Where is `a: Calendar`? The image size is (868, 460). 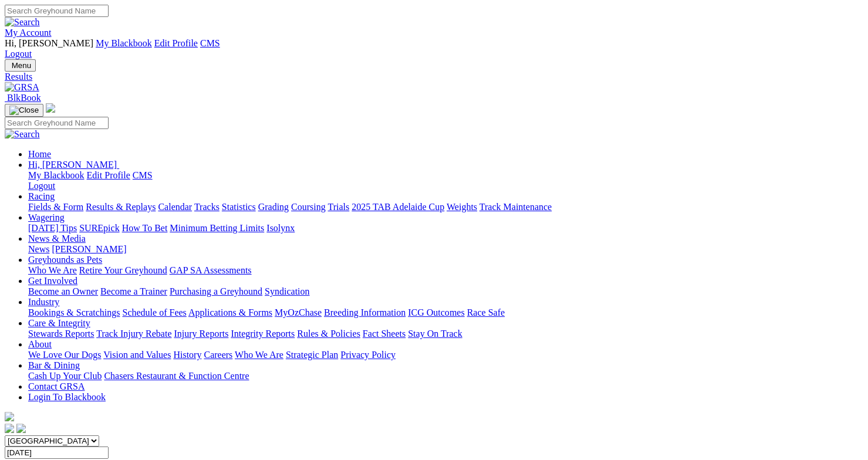
a: Calendar is located at coordinates (174, 207).